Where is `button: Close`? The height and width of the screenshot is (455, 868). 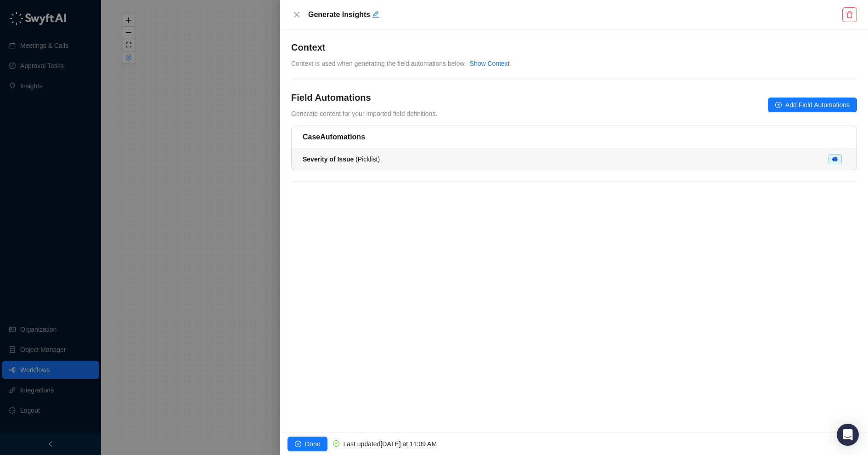
button: Close is located at coordinates (297, 15).